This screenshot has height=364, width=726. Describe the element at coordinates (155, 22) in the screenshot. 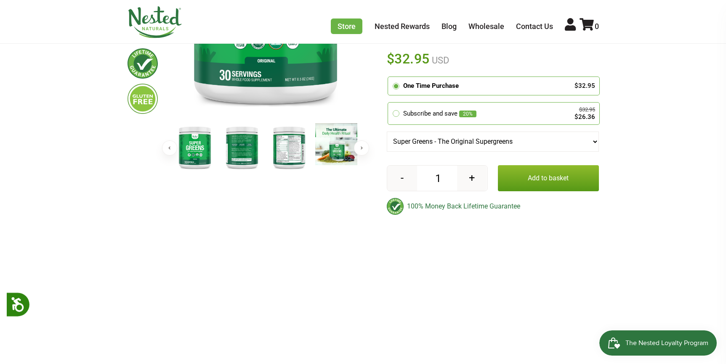

I see `img: Nested Naturals` at that location.